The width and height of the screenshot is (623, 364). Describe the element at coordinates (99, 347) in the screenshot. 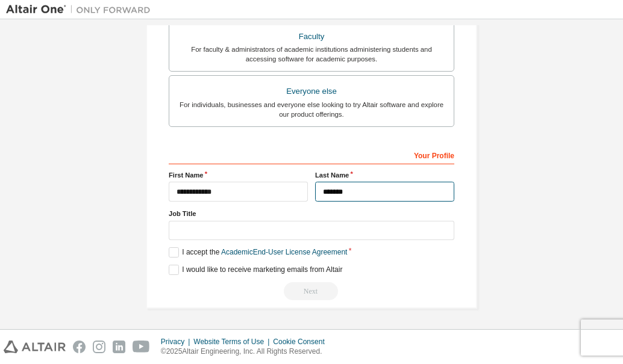

I see `img: instagram.svg` at that location.